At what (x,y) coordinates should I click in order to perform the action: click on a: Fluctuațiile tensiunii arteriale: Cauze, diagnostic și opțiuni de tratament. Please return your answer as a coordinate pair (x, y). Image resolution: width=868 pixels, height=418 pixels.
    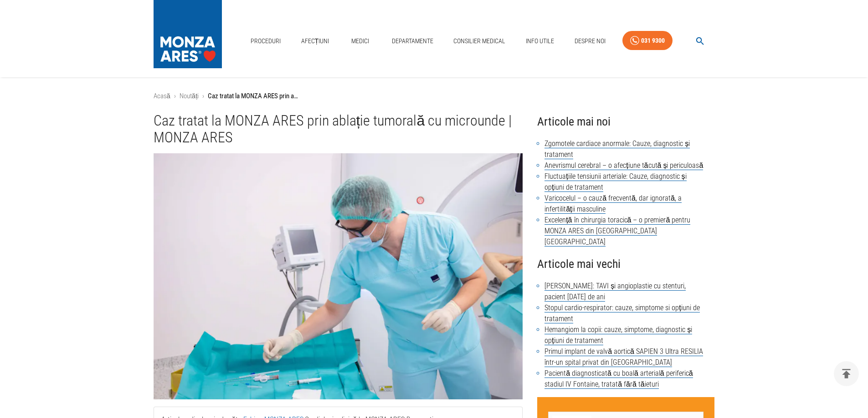
    Looking at the image, I should click on (615, 182).